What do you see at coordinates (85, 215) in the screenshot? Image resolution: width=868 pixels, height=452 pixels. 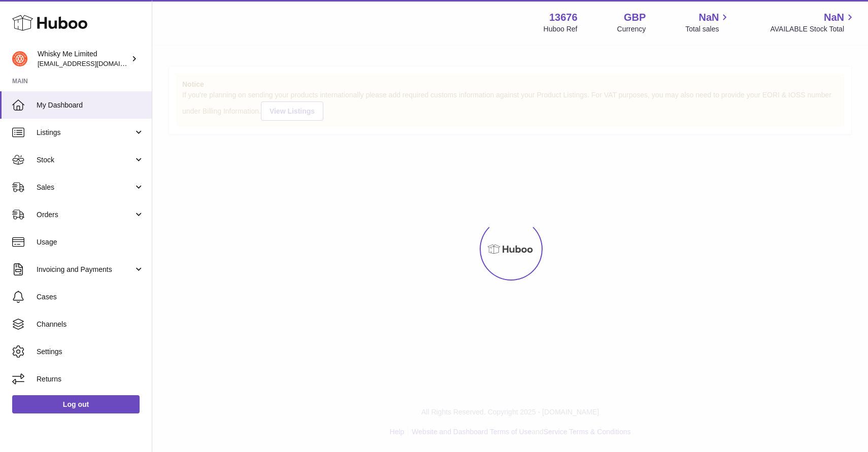 I see `span: Orders` at bounding box center [85, 215].